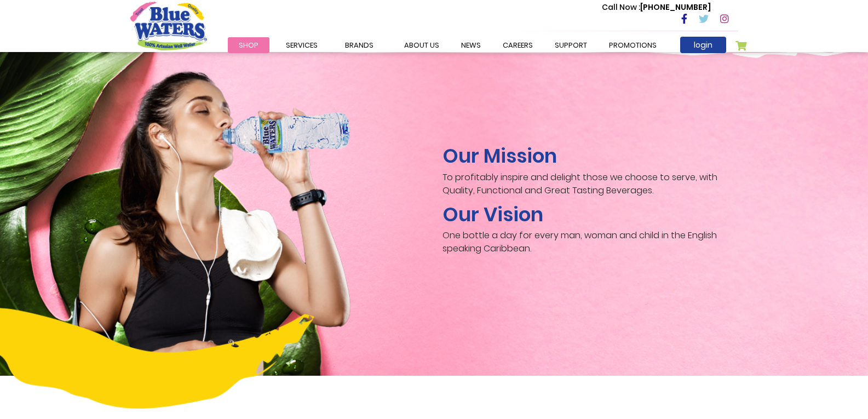  I want to click on a: support, so click(571, 45).